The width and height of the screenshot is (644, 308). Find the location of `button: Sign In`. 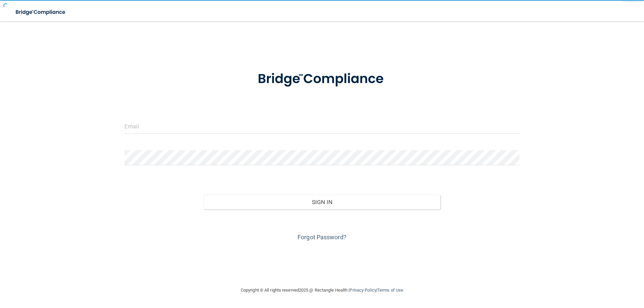

button: Sign In is located at coordinates (322, 202).